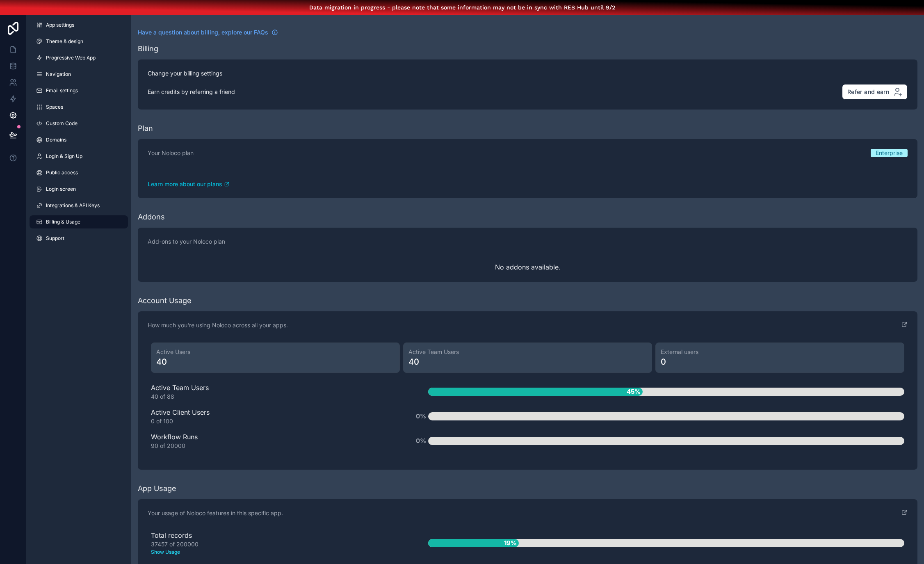 Image resolution: width=924 pixels, height=564 pixels. Describe the element at coordinates (185, 184) in the screenshot. I see `span: Learn more about our plans` at that location.